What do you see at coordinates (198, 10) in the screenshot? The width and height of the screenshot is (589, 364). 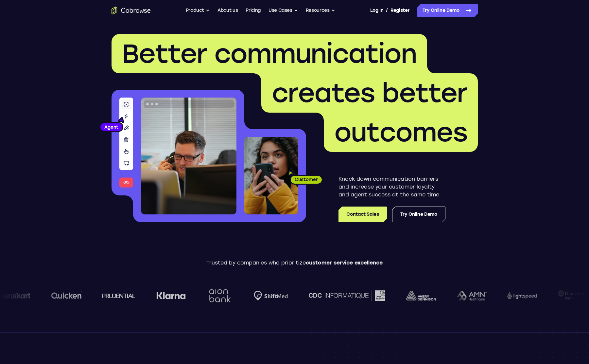 I see `button: Product` at bounding box center [198, 10].